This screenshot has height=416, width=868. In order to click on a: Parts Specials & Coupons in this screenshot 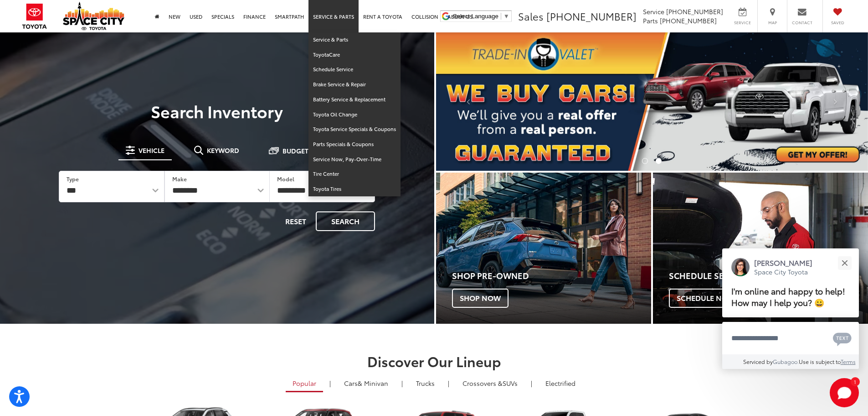, I will do `click(355, 145)`.